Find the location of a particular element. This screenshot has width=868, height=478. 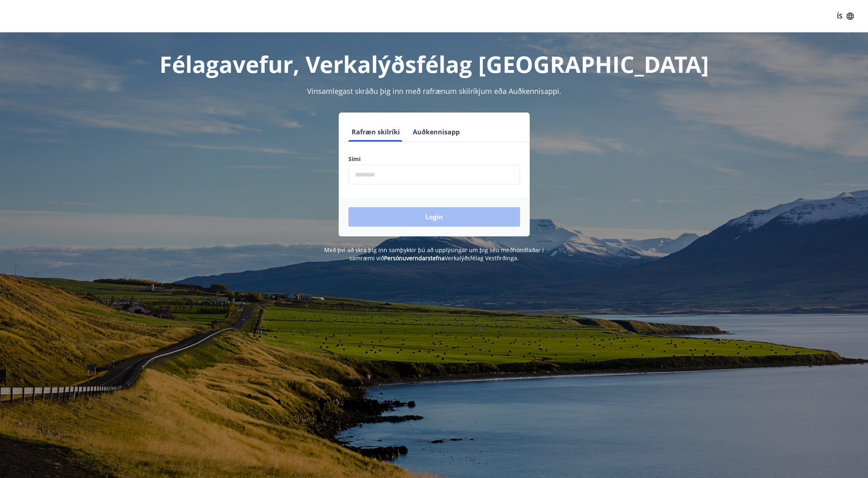

span: Vinsamlegast skráðu þig inn með rafrænum skilríkjum eða Auðkennisappi. is located at coordinates (434, 91).